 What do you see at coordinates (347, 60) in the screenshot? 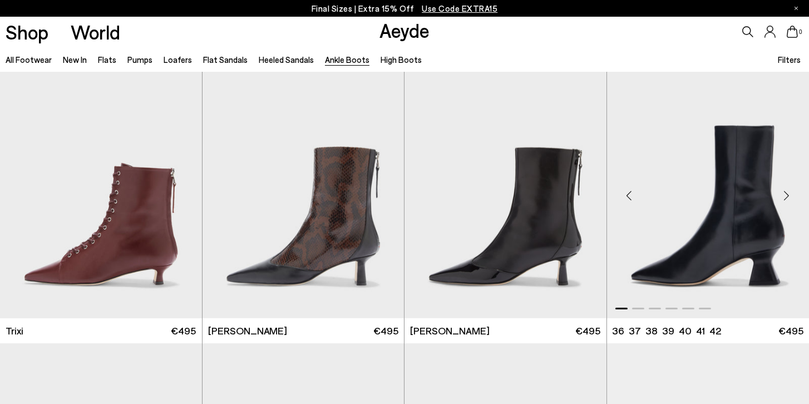
I see `a: Ankle Boots` at bounding box center [347, 60].